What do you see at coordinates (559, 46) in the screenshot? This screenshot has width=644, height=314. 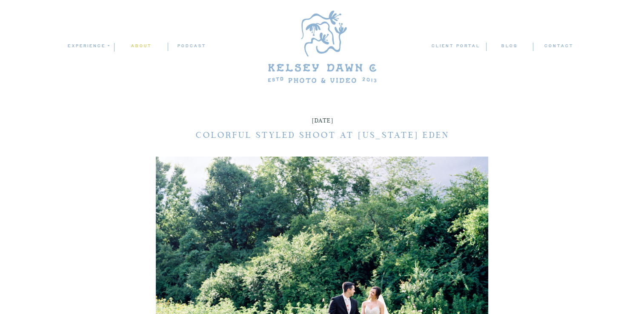 I see `nav: contact` at bounding box center [559, 46].